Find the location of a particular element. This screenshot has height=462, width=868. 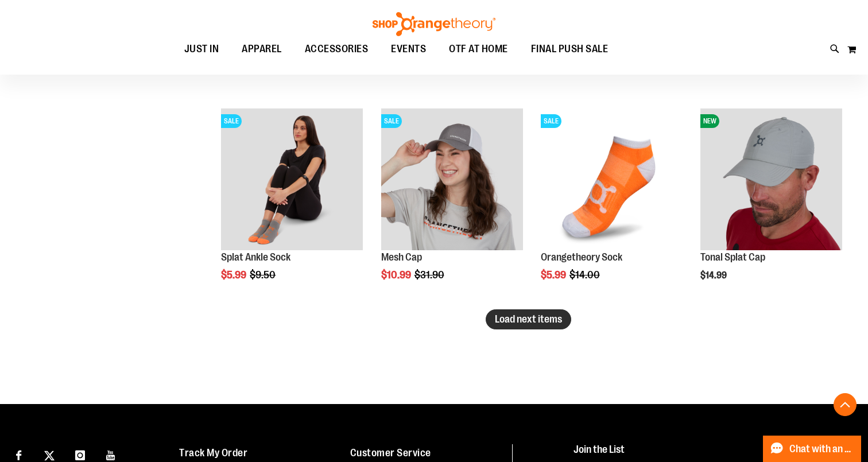

span: $14.00 is located at coordinates (585, 275).